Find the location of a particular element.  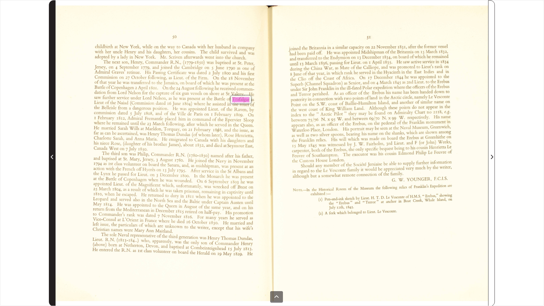

span: service is located at coordinates (427, 61).